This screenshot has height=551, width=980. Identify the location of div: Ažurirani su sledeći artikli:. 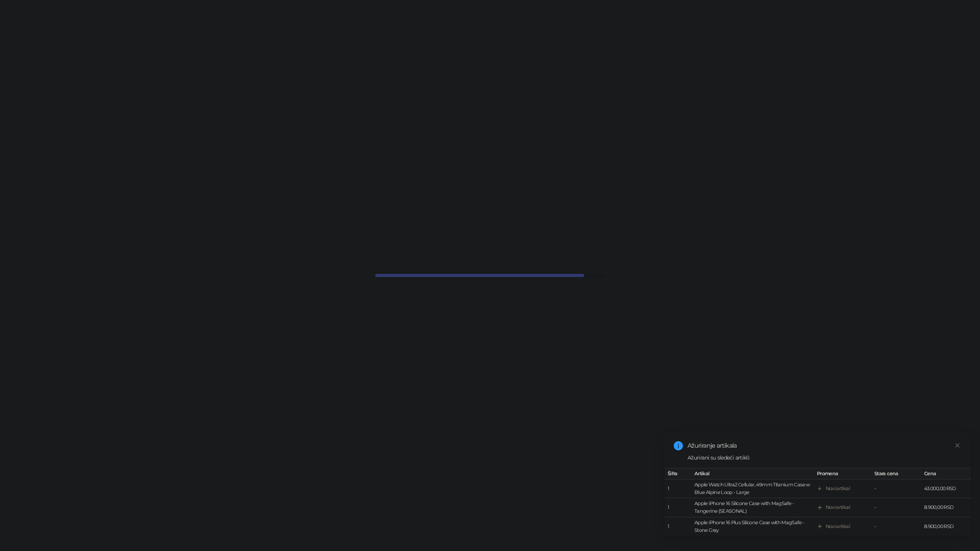
(825, 458).